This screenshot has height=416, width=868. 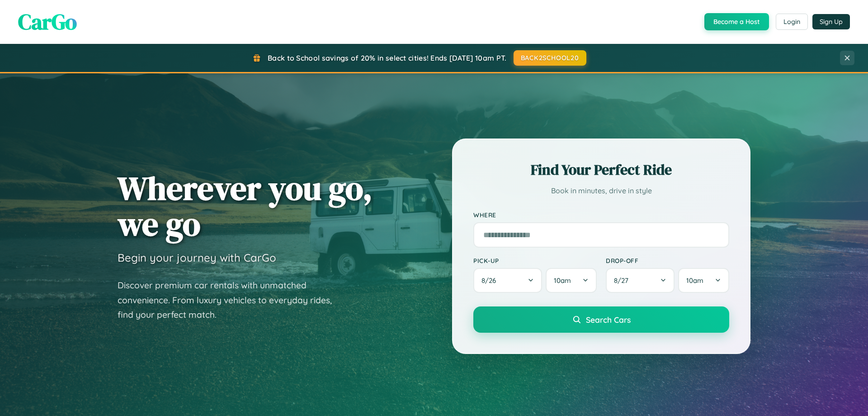 I want to click on span: 8 / 26, so click(x=491, y=280).